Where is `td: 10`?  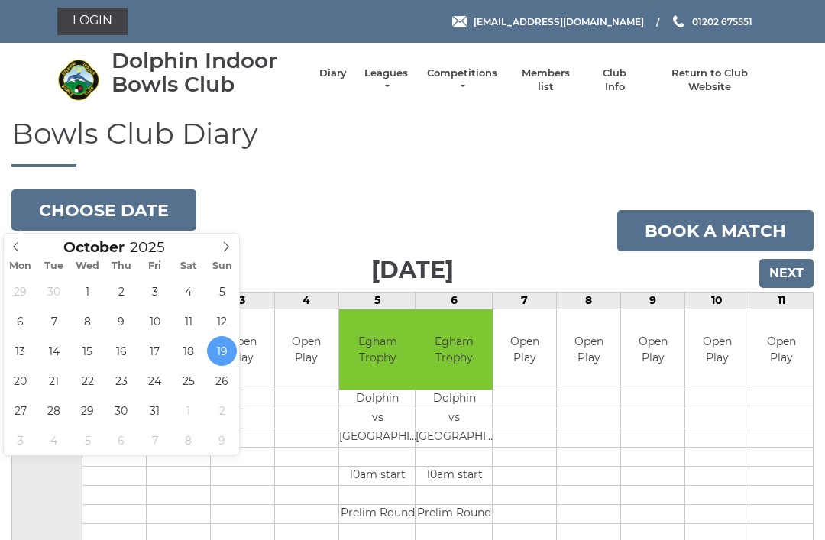
td: 10 is located at coordinates (717, 301).